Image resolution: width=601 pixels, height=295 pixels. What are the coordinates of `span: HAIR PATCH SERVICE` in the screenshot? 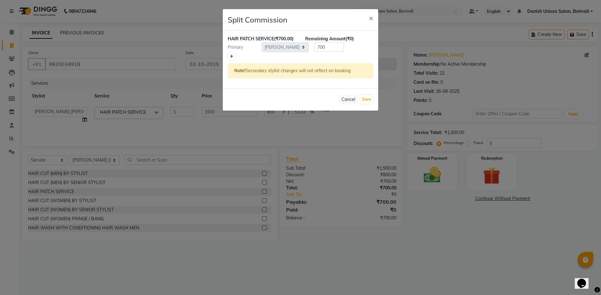 It's located at (251, 39).